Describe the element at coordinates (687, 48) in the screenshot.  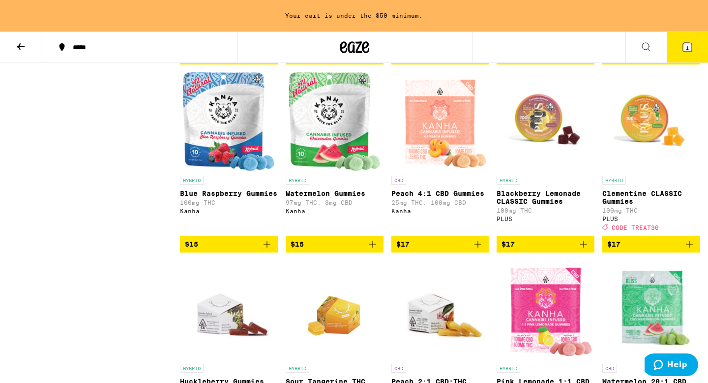
I see `span: 1` at that location.